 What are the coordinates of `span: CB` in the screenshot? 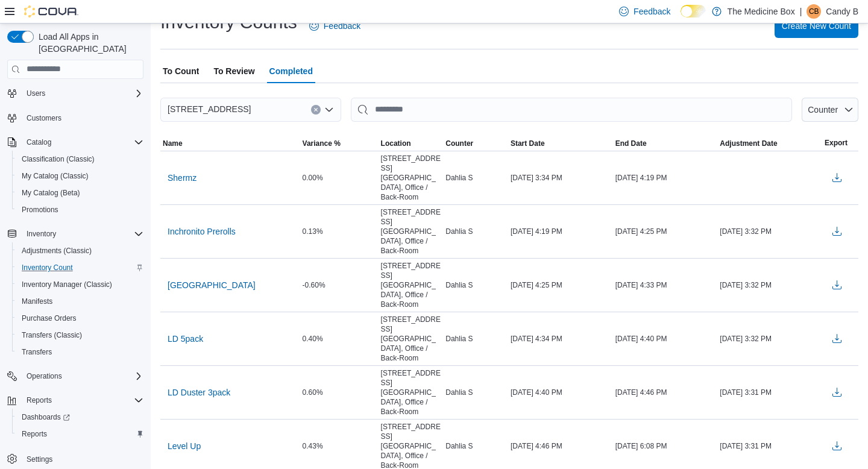 It's located at (814, 12).